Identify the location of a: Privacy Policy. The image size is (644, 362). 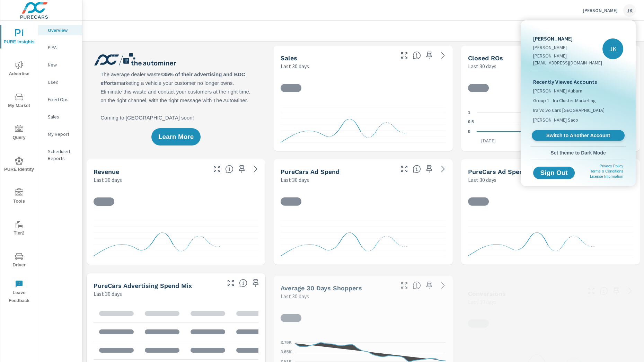
(612, 166).